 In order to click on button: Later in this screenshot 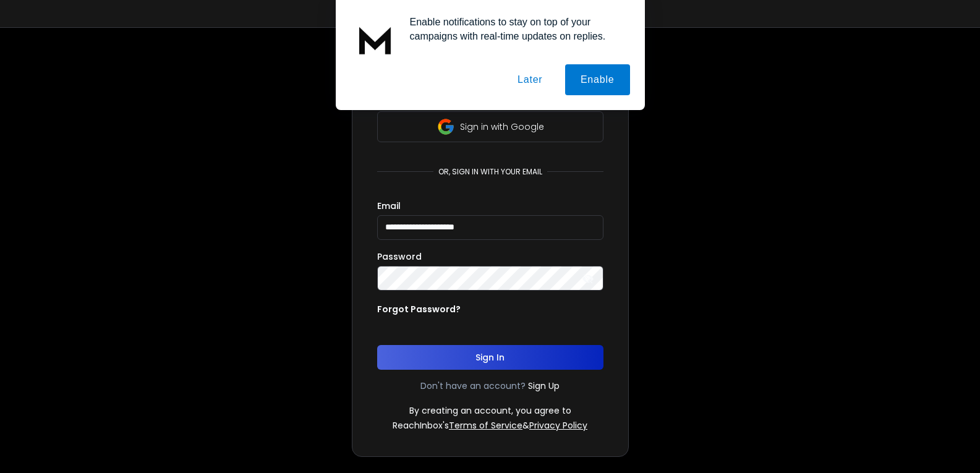, I will do `click(530, 80)`.